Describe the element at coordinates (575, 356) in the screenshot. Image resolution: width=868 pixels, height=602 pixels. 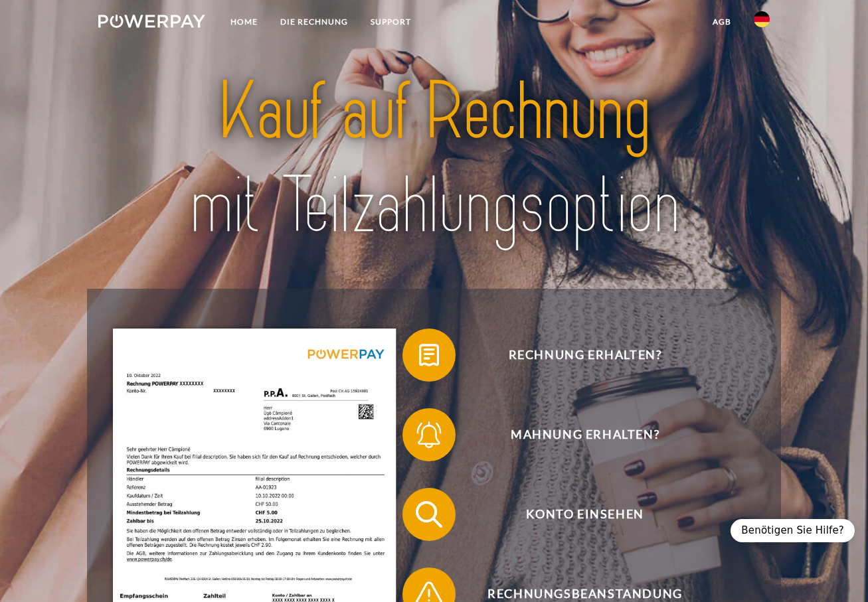
I see `button: Rechnung erhalten?` at that location.